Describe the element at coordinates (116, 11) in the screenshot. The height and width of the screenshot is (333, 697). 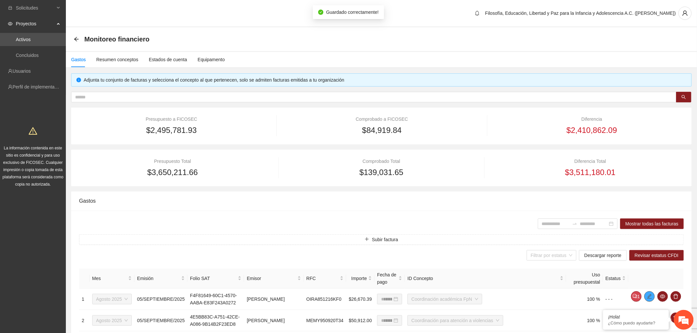
I see `div: Minimizar ventana de chat en vivo` at that location.